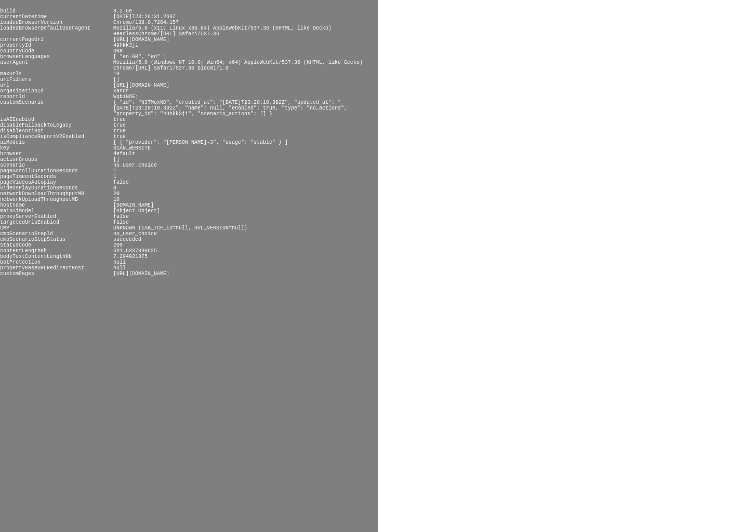 Image resolution: width=755 pixels, height=532 pixels. I want to click on pre: default, so click(124, 154).